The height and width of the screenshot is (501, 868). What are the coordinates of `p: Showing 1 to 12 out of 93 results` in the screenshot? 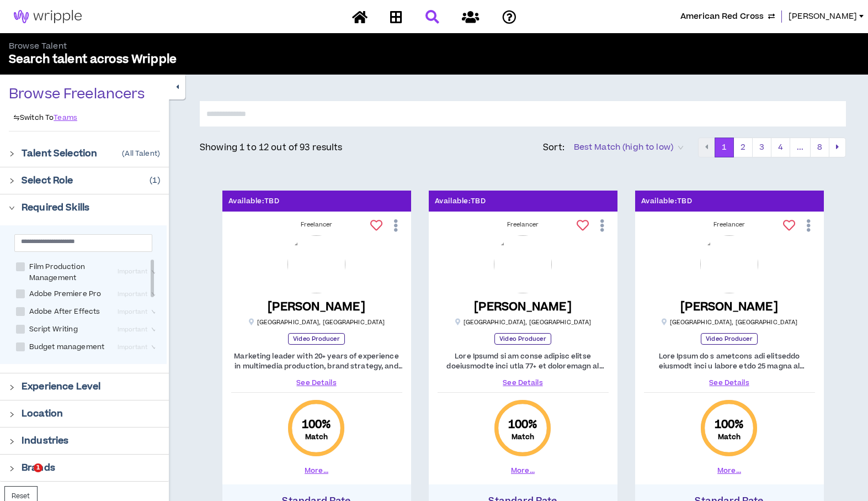 It's located at (271, 147).